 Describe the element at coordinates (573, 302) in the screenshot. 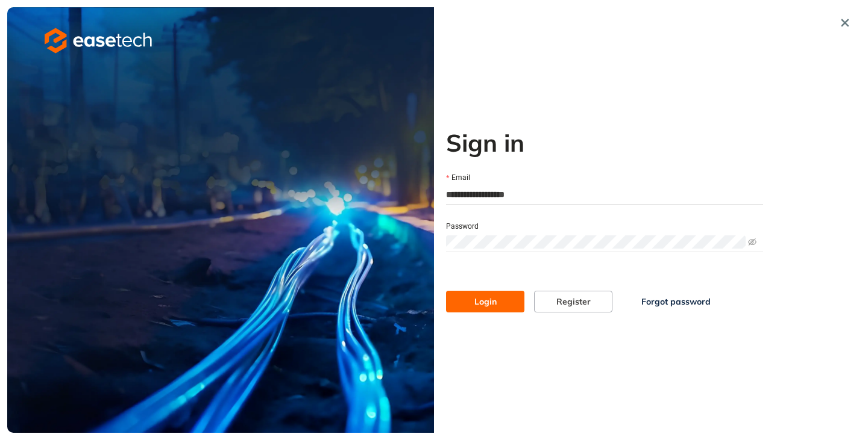

I see `span: Register` at that location.